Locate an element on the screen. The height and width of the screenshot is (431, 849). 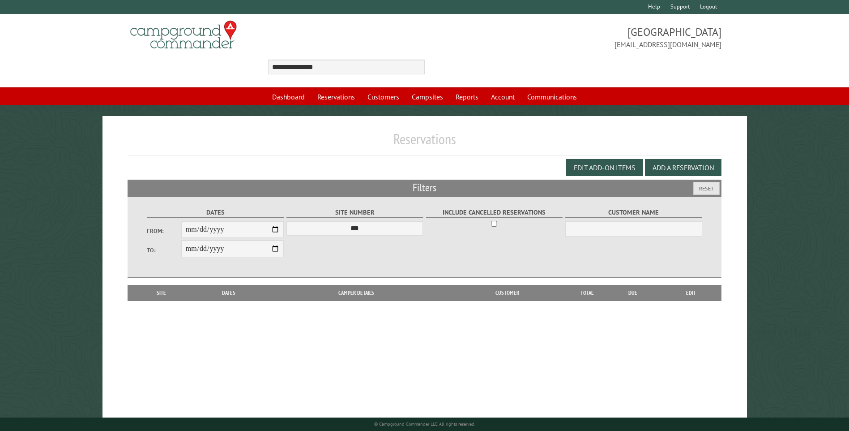
h2: Filters is located at coordinates (424, 188).